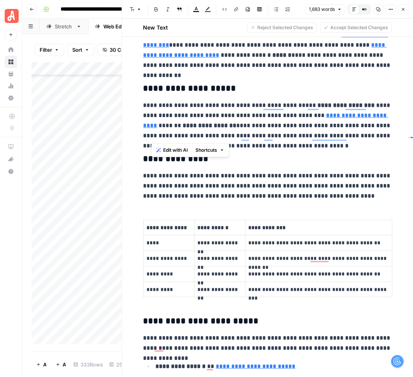  What do you see at coordinates (12, 16) in the screenshot?
I see `img: Angi Logo` at bounding box center [12, 16].